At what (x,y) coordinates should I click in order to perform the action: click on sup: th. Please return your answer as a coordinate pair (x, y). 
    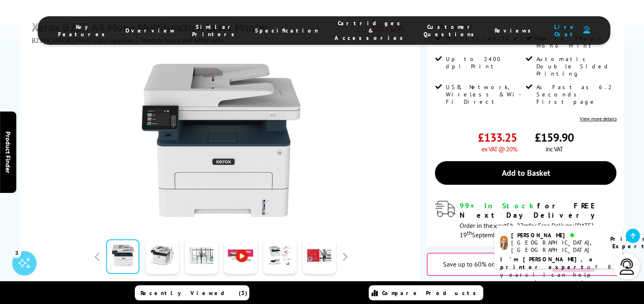
    Looking at the image, I should click on (469, 232).